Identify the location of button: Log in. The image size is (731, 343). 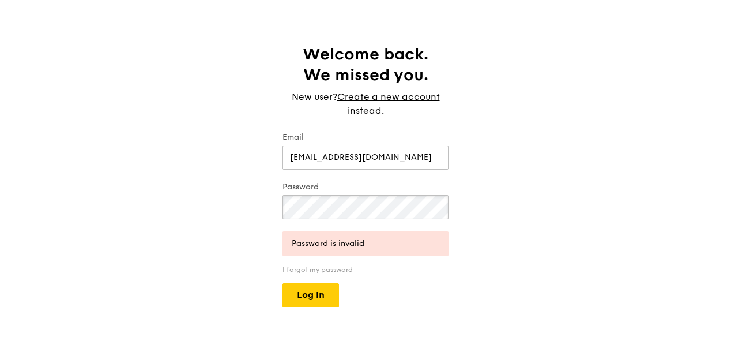
(311, 295).